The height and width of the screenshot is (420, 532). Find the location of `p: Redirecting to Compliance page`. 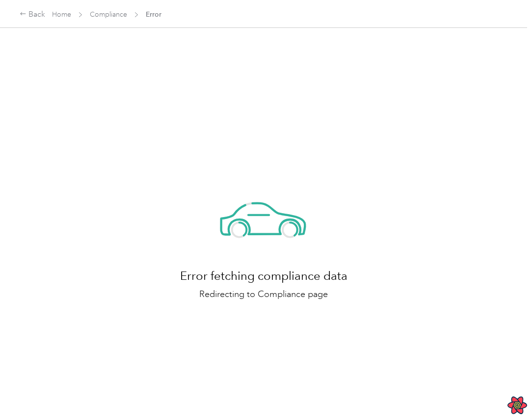

p: Redirecting to Compliance page is located at coordinates (263, 294).